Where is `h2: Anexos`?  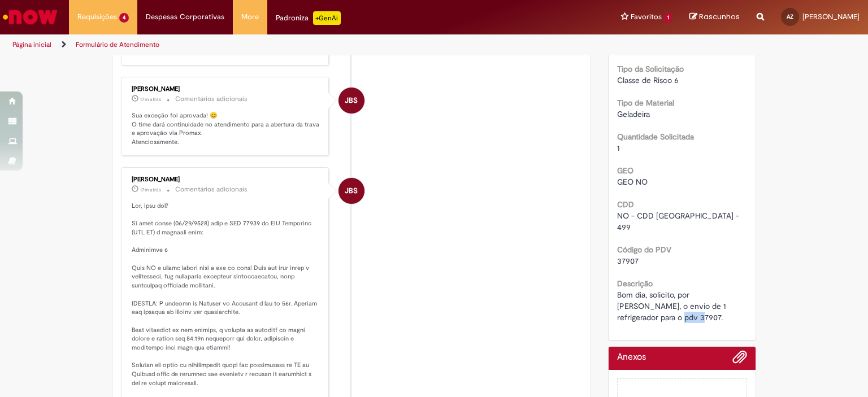
h2: Anexos is located at coordinates (631, 358).